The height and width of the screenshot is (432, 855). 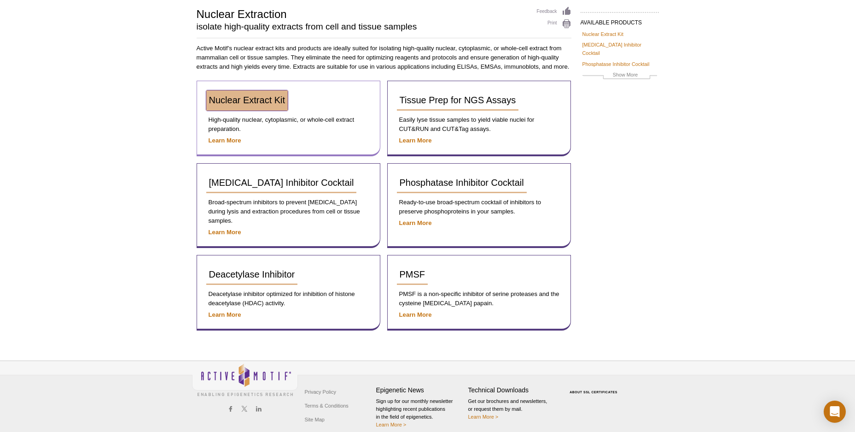 I want to click on a: Show More, so click(x=620, y=76).